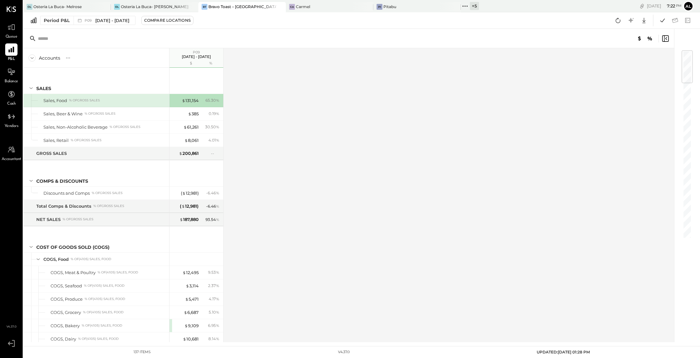 This screenshot has width=700, height=358. What do you see at coordinates (167, 20) in the screenshot?
I see `div: Compare Locations` at bounding box center [167, 20].